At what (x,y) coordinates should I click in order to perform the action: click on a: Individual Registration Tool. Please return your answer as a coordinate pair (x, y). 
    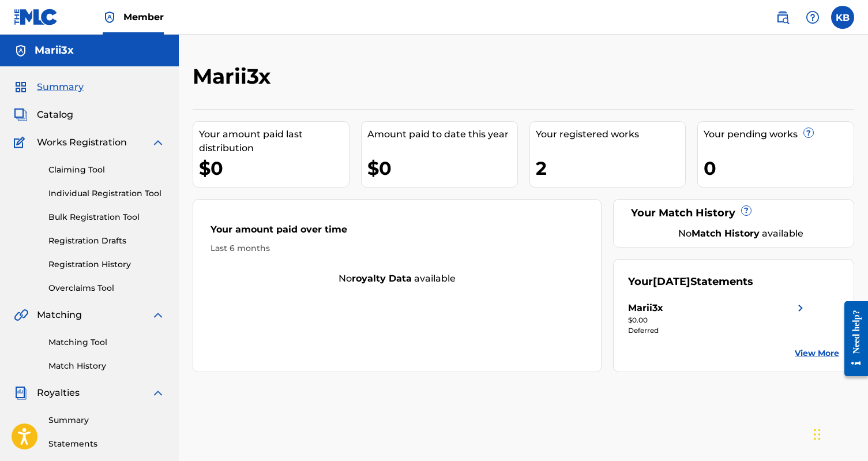
    Looking at the image, I should click on (107, 193).